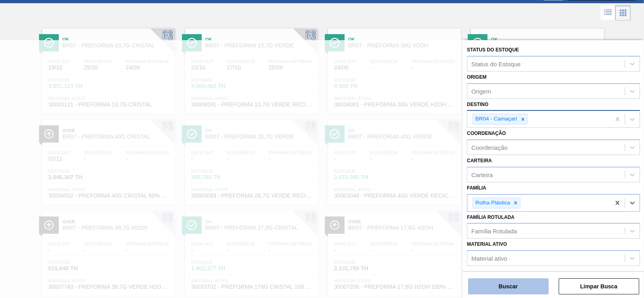 This screenshot has width=644, height=298. I want to click on a: ÍconeOkBR07 - PREFORMA 38G H2OHData out24/09Suficiência-Próxima Entrega-Estoque0,000 THMaterial a..., so click(393, 68).